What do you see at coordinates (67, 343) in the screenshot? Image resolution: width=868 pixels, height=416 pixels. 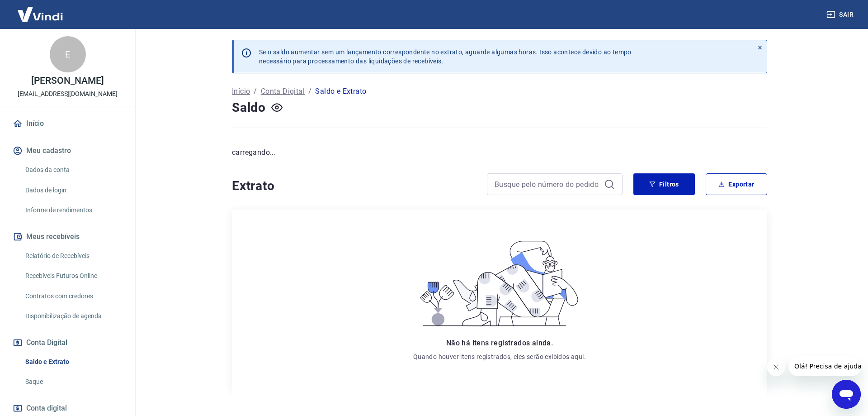 I see `button: Conta Digital` at bounding box center [67, 343].